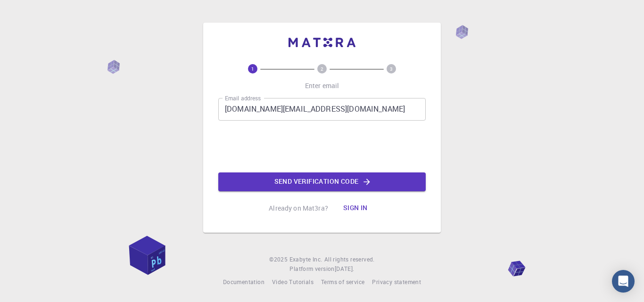  Describe the element at coordinates (343, 282) in the screenshot. I see `span: Terms of service` at that location.